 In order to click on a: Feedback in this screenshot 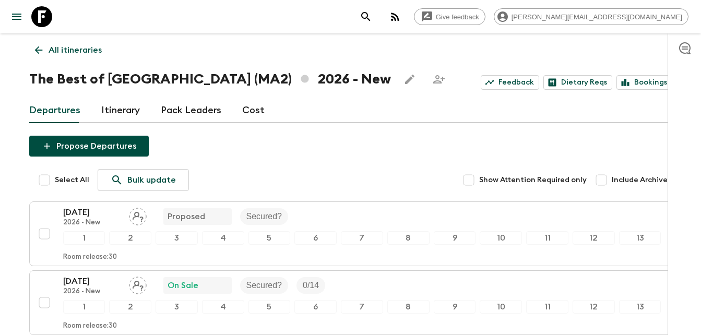, I will do `click(510, 82)`.